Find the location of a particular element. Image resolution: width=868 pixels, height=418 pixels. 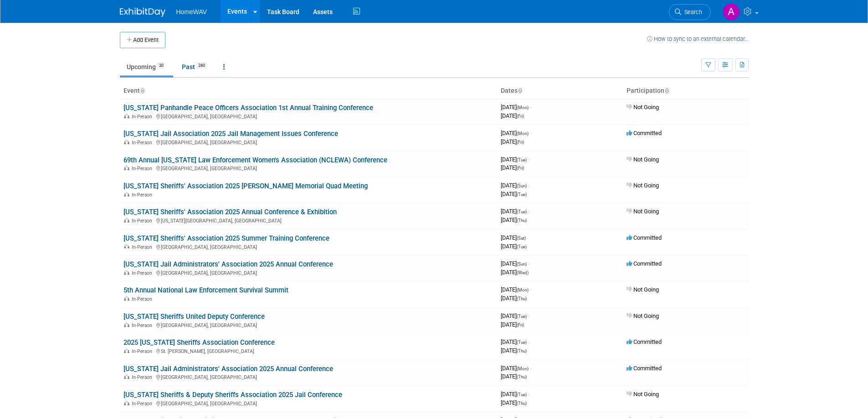

span: Search is located at coordinates (691, 12).